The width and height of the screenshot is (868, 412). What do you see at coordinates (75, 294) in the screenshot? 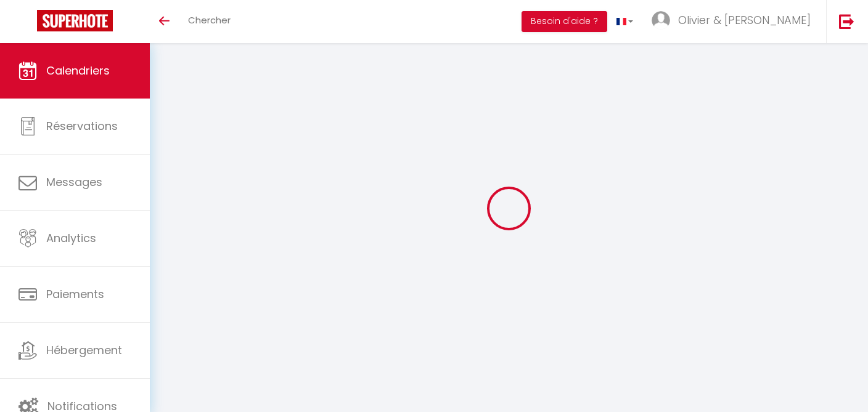
I see `span: Paiements` at bounding box center [75, 294].